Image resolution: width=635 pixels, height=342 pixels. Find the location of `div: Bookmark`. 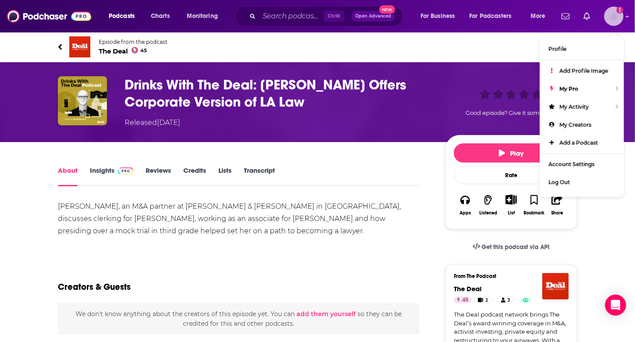

div: Bookmark is located at coordinates (534, 213).